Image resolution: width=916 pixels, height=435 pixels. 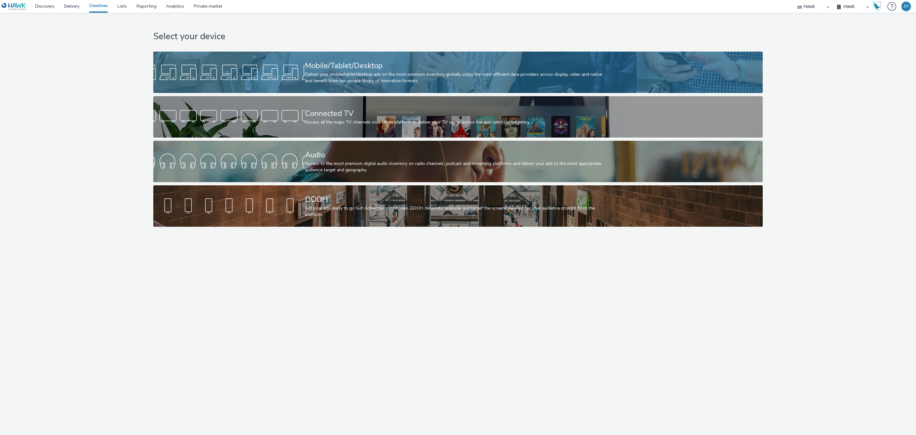 I want to click on div: DOOH, so click(x=457, y=199).